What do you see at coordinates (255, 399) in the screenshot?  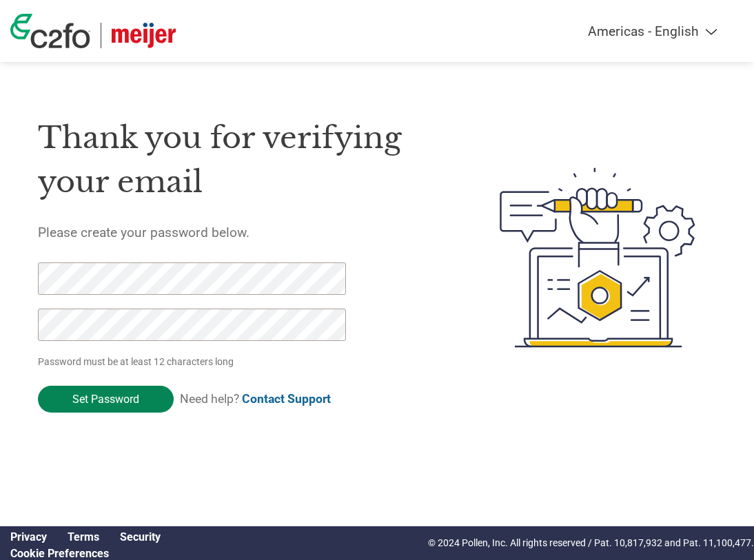 I see `span: Need help?` at bounding box center [255, 399].